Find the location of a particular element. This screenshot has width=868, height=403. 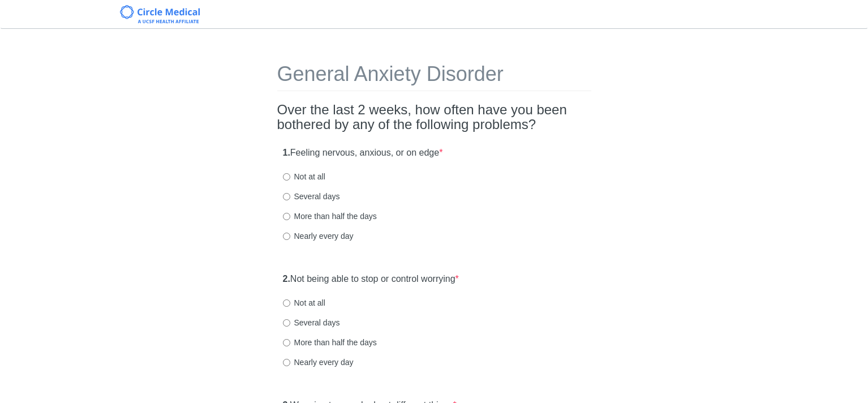

strong: 2. is located at coordinates (286, 278).